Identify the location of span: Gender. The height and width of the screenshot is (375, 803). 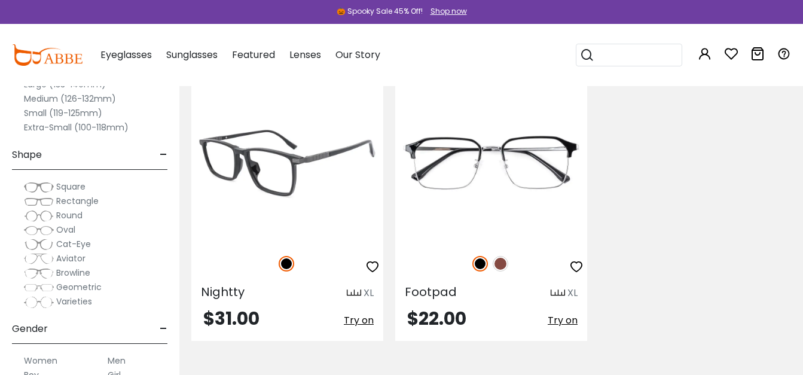
(30, 329).